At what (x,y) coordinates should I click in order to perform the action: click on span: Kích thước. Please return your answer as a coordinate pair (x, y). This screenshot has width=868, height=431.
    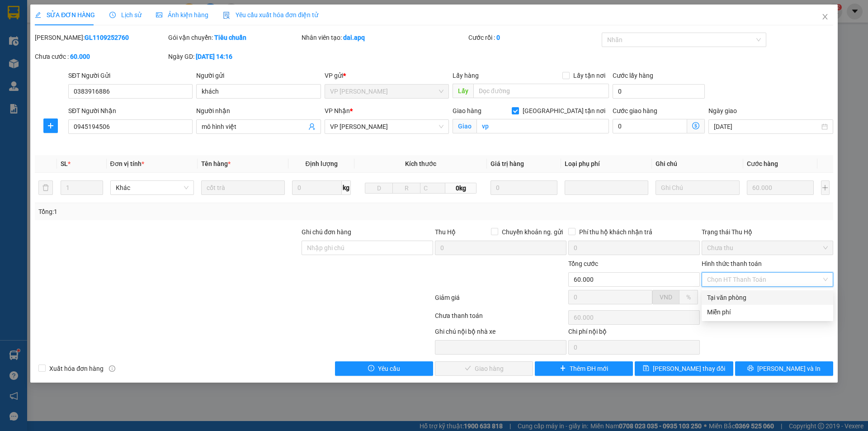
    Looking at the image, I should click on (421, 164).